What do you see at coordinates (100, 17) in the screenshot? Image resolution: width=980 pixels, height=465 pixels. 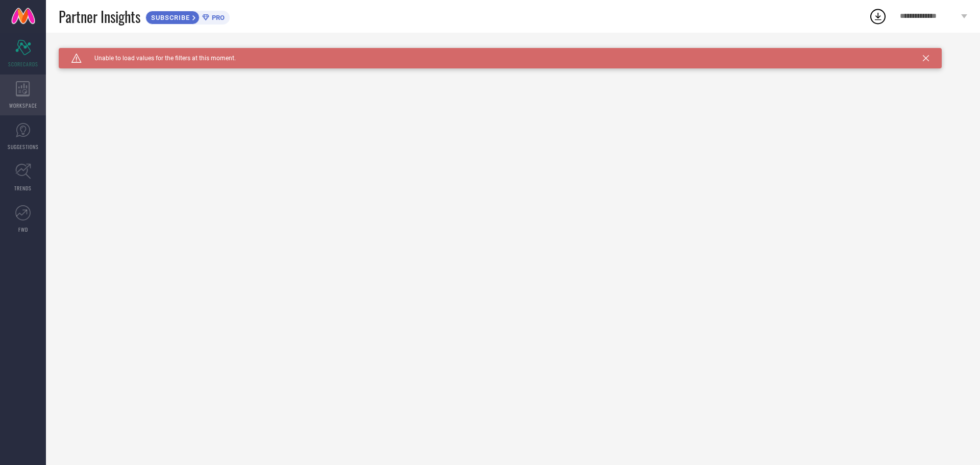 I see `span: Partner Insights` at bounding box center [100, 17].